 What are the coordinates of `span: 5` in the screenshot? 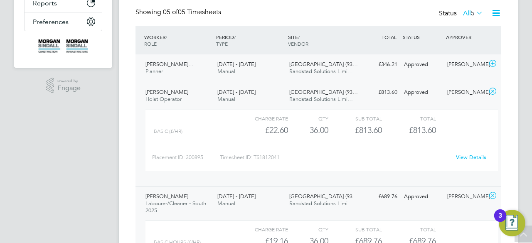 It's located at (473, 13).